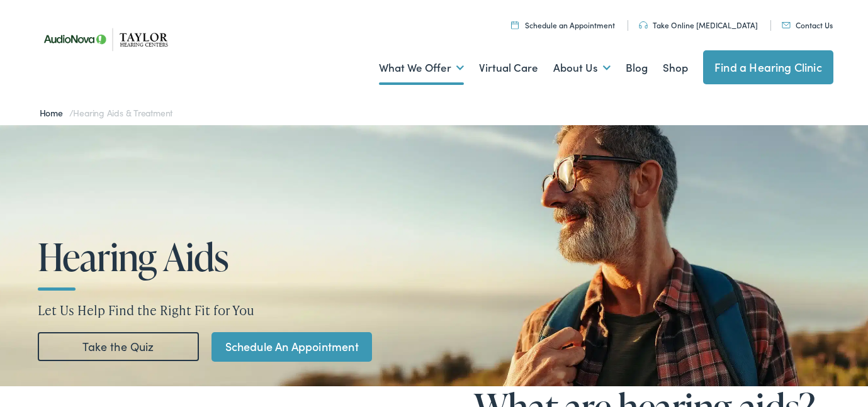 The image size is (868, 407). What do you see at coordinates (636, 68) in the screenshot?
I see `a: Blog` at bounding box center [636, 68].